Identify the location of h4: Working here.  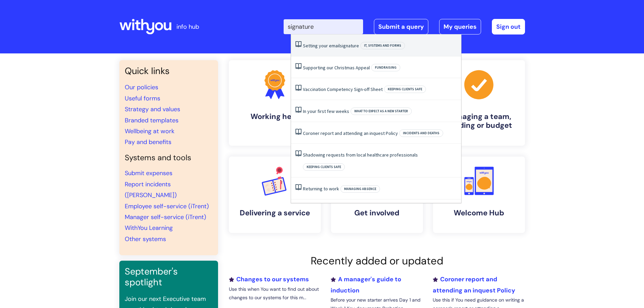
(275, 117).